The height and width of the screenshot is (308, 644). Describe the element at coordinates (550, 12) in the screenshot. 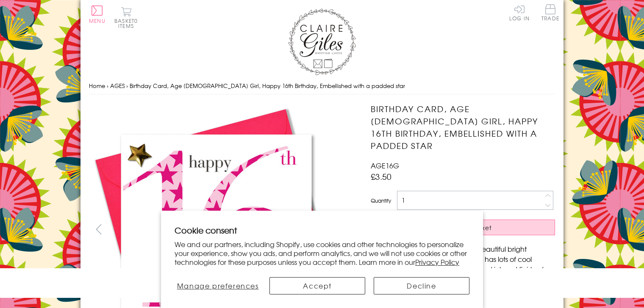

I see `span: Trade` at that location.